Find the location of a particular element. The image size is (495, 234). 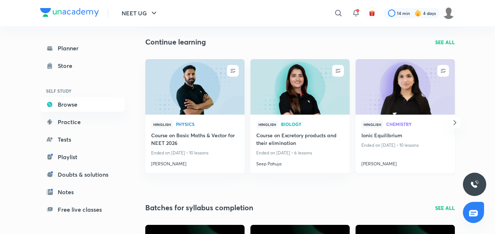

a: Store is located at coordinates (83, 66).